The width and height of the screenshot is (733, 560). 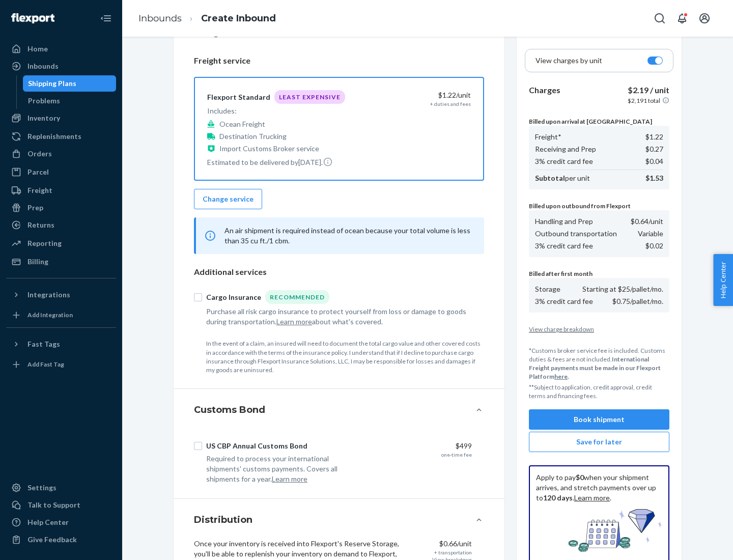 I want to click on div: Freight, so click(x=40, y=190).